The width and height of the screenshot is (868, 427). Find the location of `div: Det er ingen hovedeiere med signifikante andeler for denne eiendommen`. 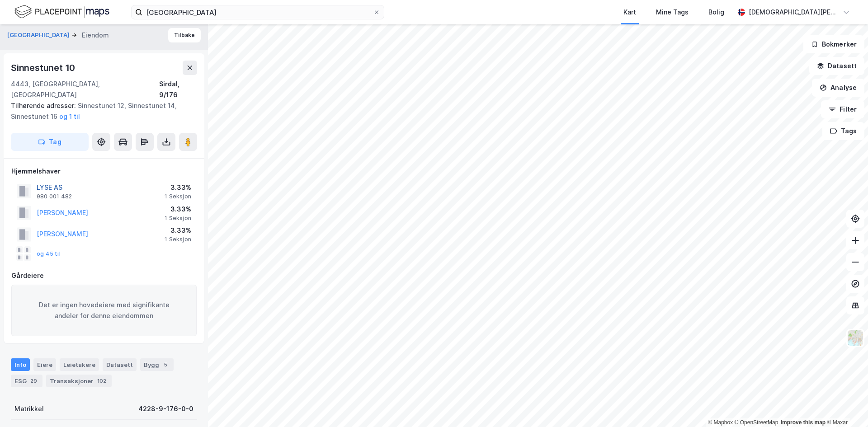

div: Det er ingen hovedeiere med signifikante andeler for denne eiendommen is located at coordinates (104, 311).